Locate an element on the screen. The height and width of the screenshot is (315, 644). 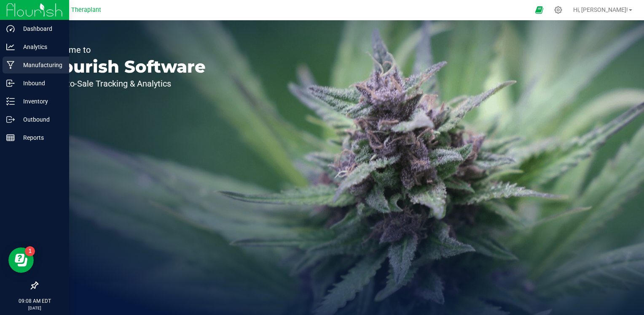
p: Seed-to-Sale Tracking & Analytics is located at coordinates (125, 83).